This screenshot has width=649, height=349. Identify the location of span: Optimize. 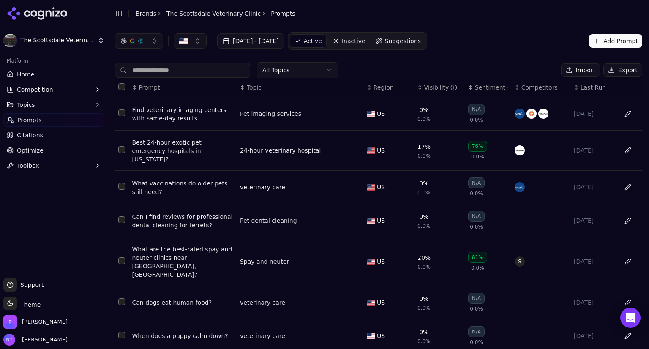
(30, 150).